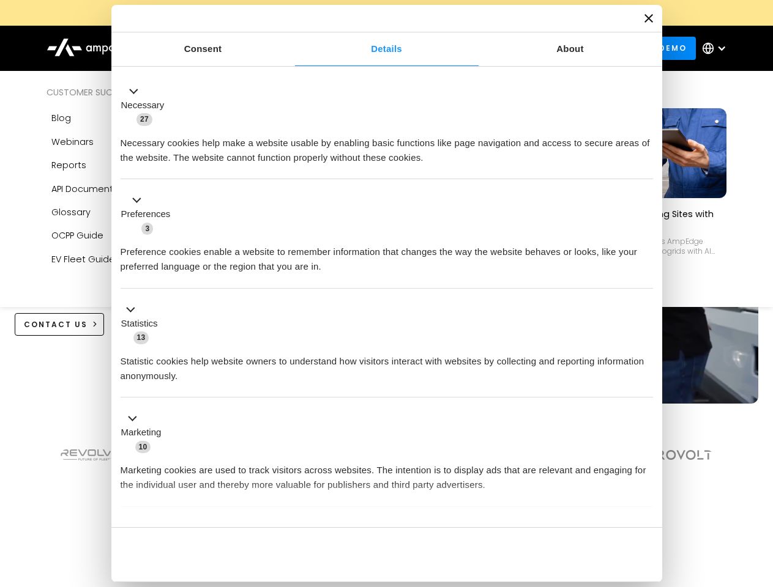  What do you see at coordinates (77, 236) in the screenshot?
I see `div: OCPP Guide` at bounding box center [77, 236].